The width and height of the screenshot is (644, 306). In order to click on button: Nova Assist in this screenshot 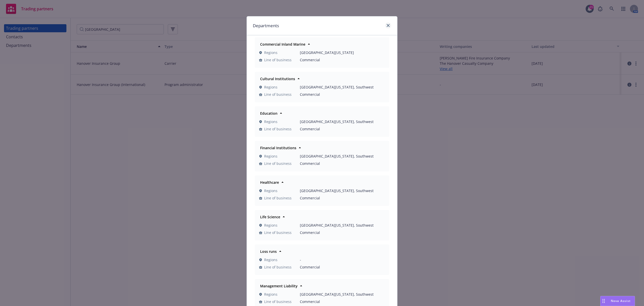, I will do `click(618, 301)`.